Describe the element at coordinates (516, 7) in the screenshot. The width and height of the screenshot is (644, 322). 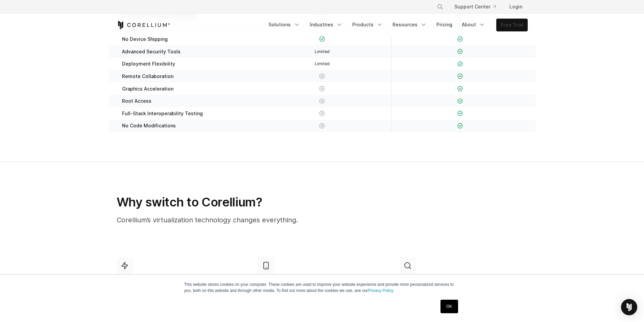
I see `a: Login` at that location.